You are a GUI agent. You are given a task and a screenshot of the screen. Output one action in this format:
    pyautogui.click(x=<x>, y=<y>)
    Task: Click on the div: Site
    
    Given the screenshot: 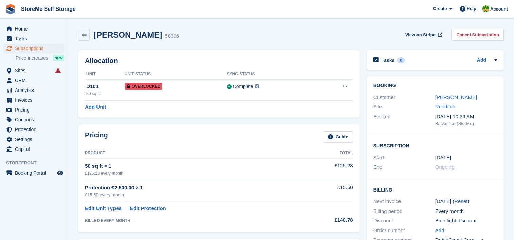 What is the action you would take?
    pyautogui.click(x=404, y=107)
    